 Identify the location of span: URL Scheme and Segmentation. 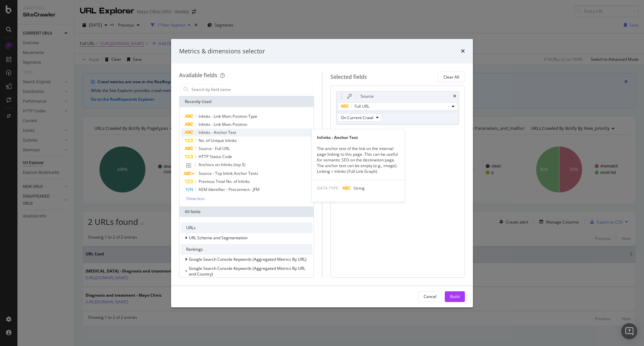
(218, 238).